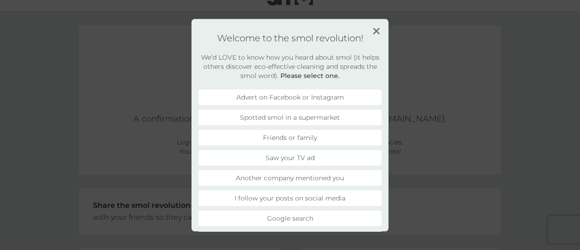 This screenshot has width=580, height=250. I want to click on li: Other (please specify)., so click(290, 238).